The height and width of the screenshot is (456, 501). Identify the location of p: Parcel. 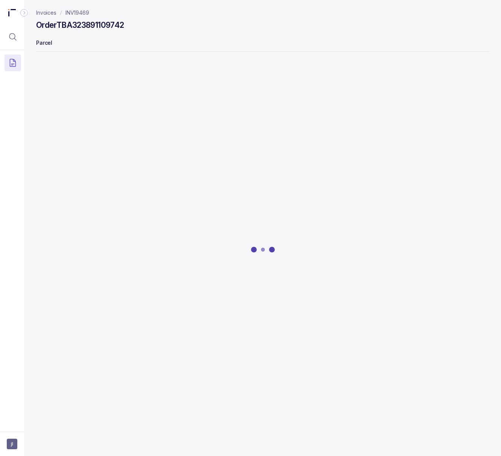
(263, 44).